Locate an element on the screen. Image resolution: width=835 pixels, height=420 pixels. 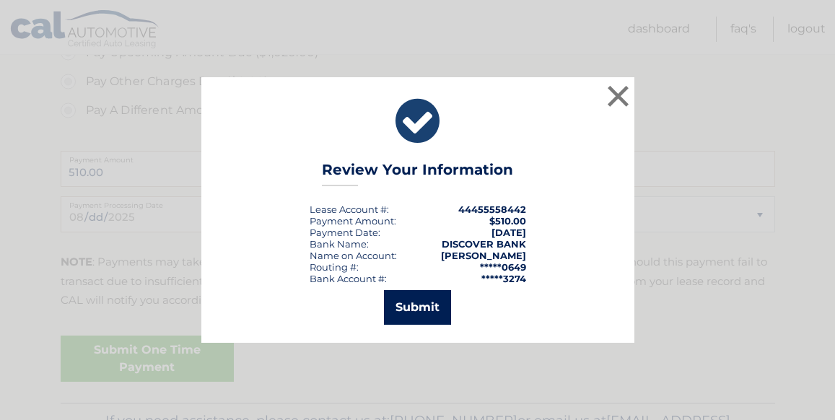
strong: 44455558442 is located at coordinates (492, 209).